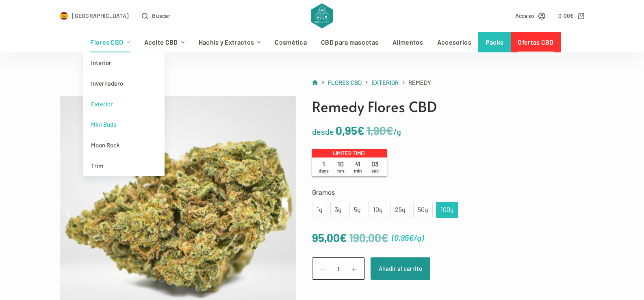 The width and height of the screenshot is (644, 300). What do you see at coordinates (380, 130) in the screenshot?
I see `bdi: 1,90` at bounding box center [380, 130].